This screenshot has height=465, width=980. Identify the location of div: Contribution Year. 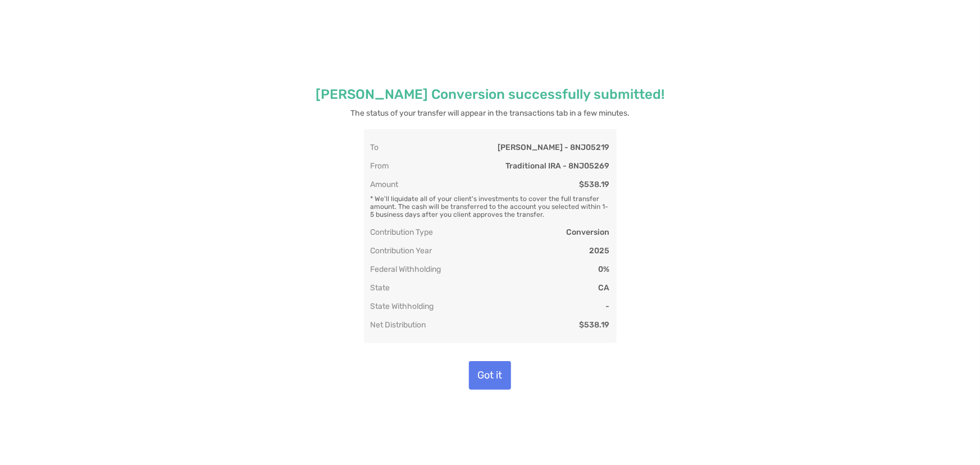
(402, 251).